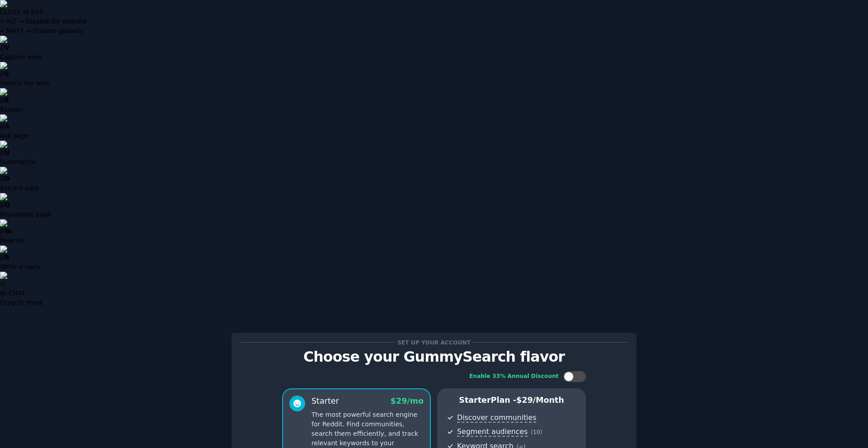 The width and height of the screenshot is (868, 448). Describe the element at coordinates (537, 432) in the screenshot. I see `span: ( 10 )` at that location.